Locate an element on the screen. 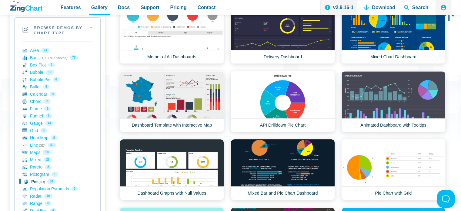 The height and width of the screenshot is (211, 461). span: Support is located at coordinates (150, 7).